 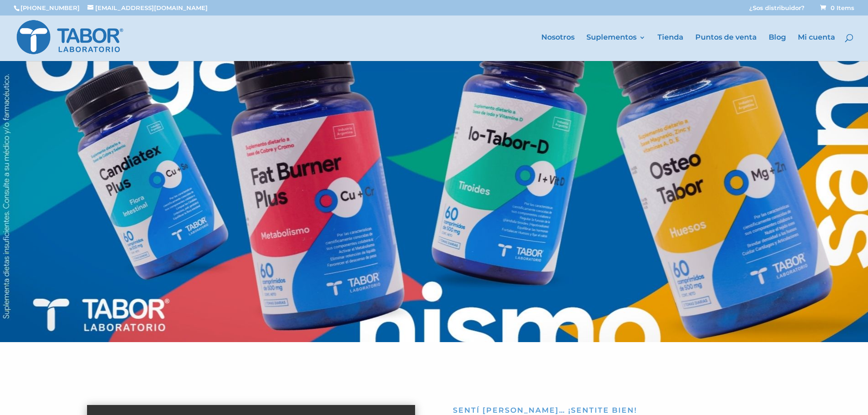 I want to click on a: Suplementos, so click(x=616, y=47).